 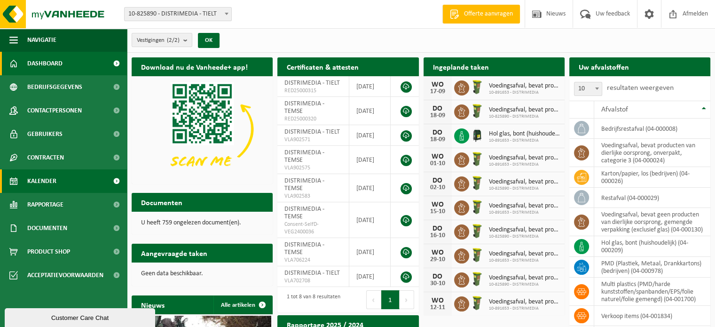 What do you see at coordinates (312, 168) in the screenshot?
I see `span: VLA902575` at bounding box center [312, 168].